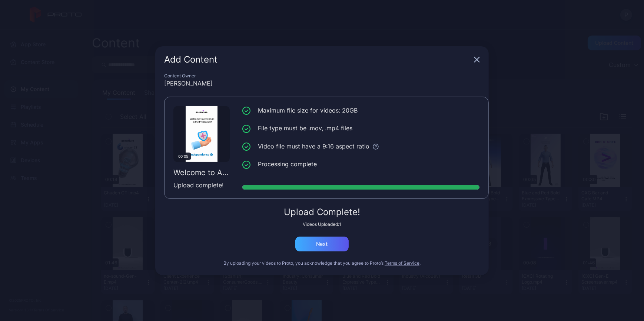 The height and width of the screenshot is (321, 644). I want to click on li: Processing complete, so click(361, 164).